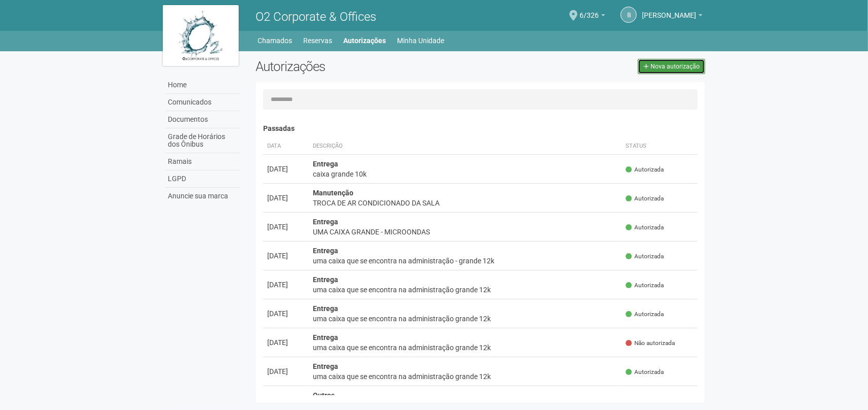 The width and height of the screenshot is (868, 410). What do you see at coordinates (592, 17) in the screenshot?
I see `a: 6/326` at bounding box center [592, 17].